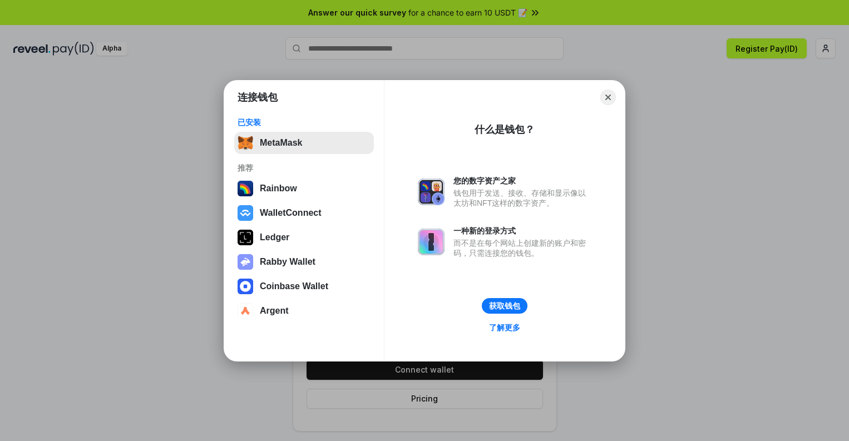 The image size is (849, 441). What do you see at coordinates (522, 248) in the screenshot?
I see `div: 而不是在每个网站上创建新的账户和密码，只需连接您的钱包。` at bounding box center [522, 248].